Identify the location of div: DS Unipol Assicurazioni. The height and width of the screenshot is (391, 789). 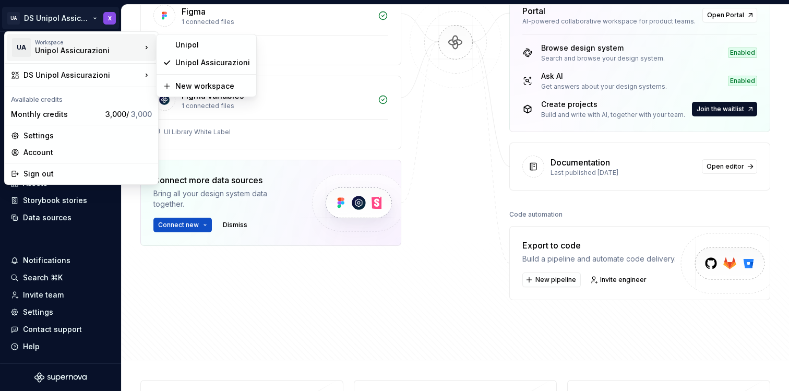
(82, 75).